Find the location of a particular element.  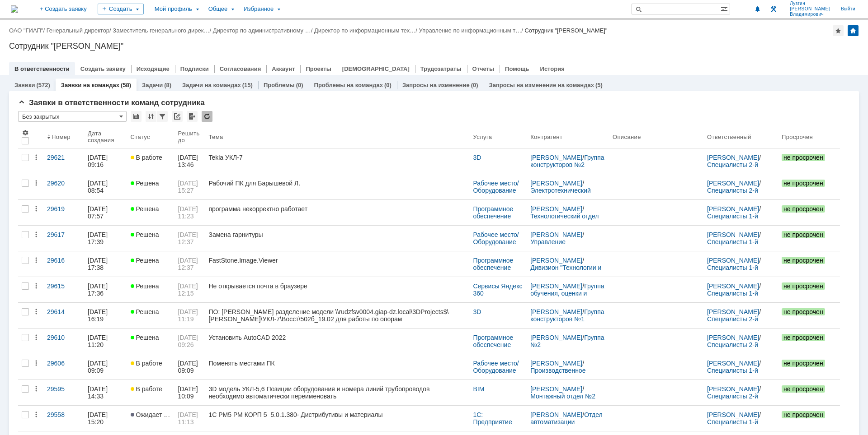

a: 29606 is located at coordinates (63, 367).